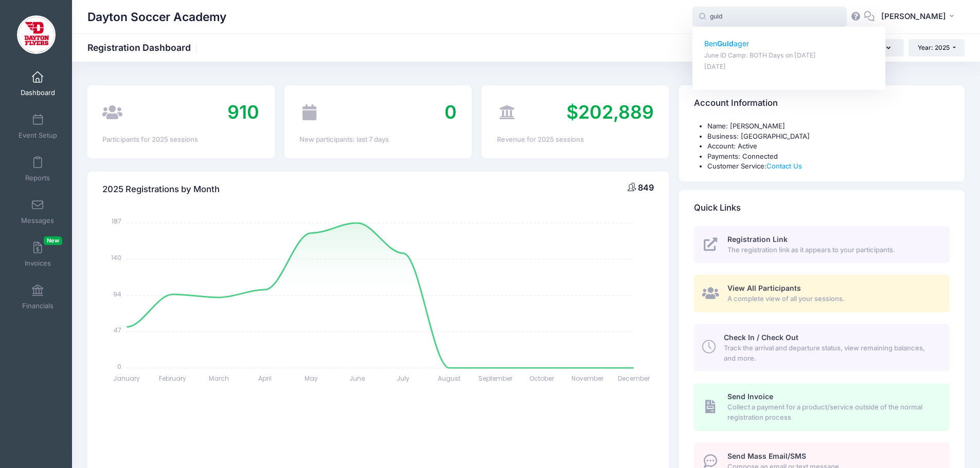  I want to click on input: Search by First Name, Last Name, or Email..., so click(770, 17).